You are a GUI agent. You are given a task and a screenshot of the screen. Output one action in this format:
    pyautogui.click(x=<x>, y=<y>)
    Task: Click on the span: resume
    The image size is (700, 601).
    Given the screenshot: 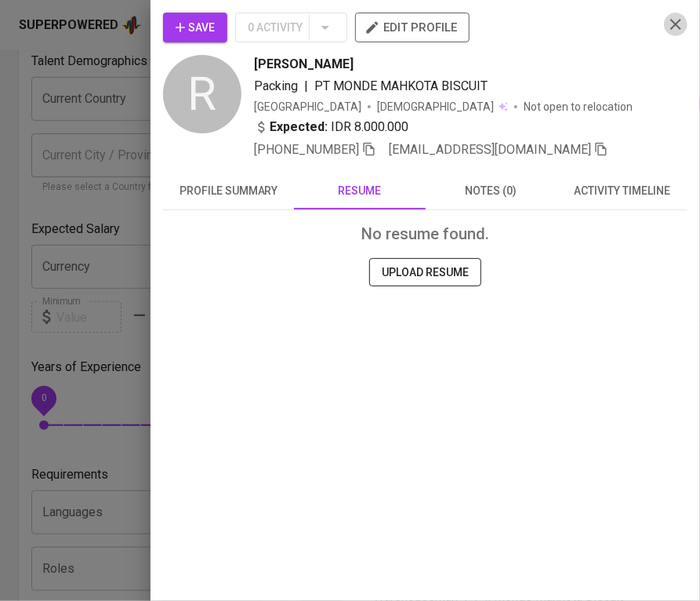 What is the action you would take?
    pyautogui.click(x=359, y=191)
    